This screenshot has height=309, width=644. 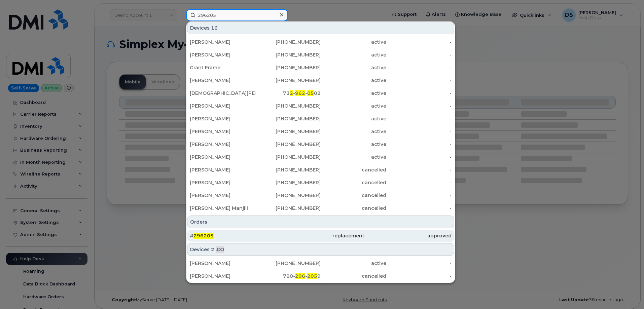 What do you see at coordinates (214, 28) in the screenshot?
I see `span: 16` at bounding box center [214, 28].